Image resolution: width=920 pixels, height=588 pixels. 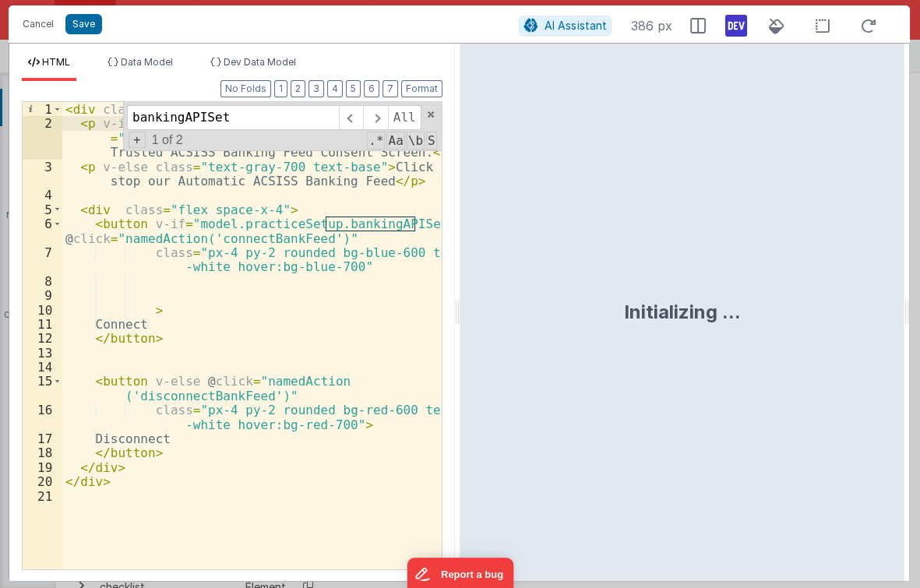 What do you see at coordinates (168, 140) in the screenshot?
I see `span: 1 of 2` at bounding box center [168, 140].